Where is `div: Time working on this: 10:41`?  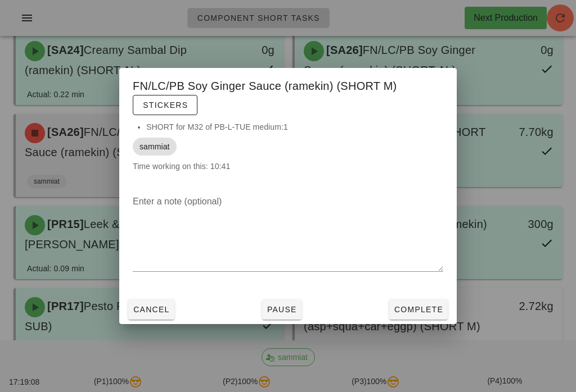 div: Time working on this: 10:41 is located at coordinates (288, 152).